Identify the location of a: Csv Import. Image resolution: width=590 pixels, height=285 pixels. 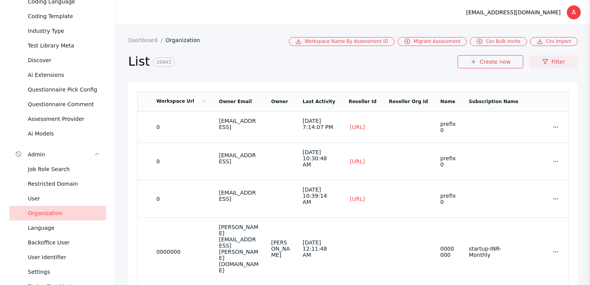
(554, 41).